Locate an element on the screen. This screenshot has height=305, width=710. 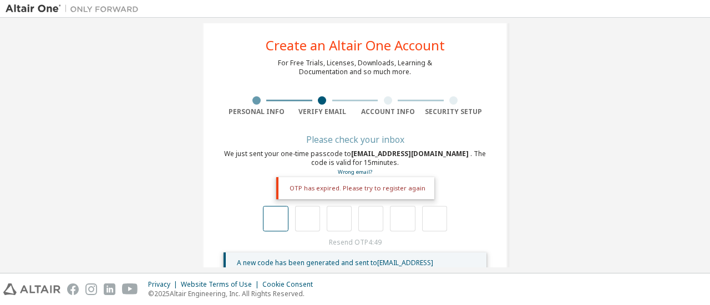
div: Create an Altair One Account is located at coordinates (355, 45).